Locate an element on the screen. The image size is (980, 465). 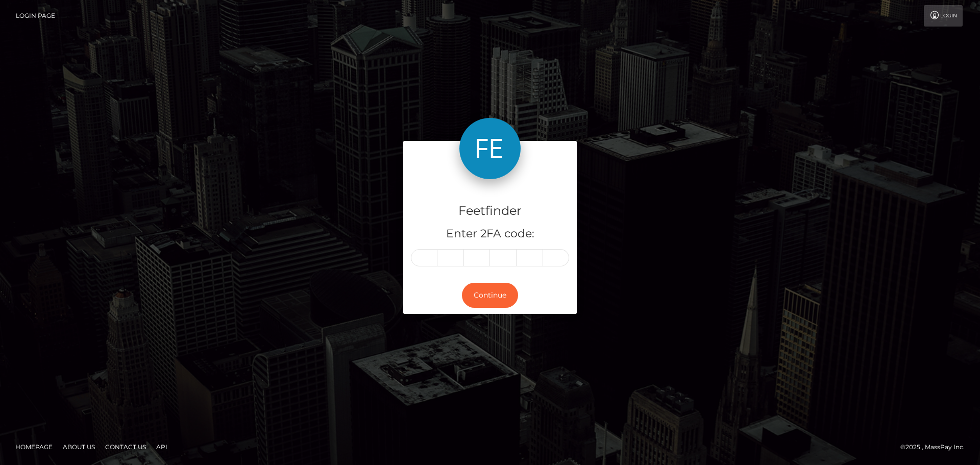
img: Feetfinder is located at coordinates (490, 149).